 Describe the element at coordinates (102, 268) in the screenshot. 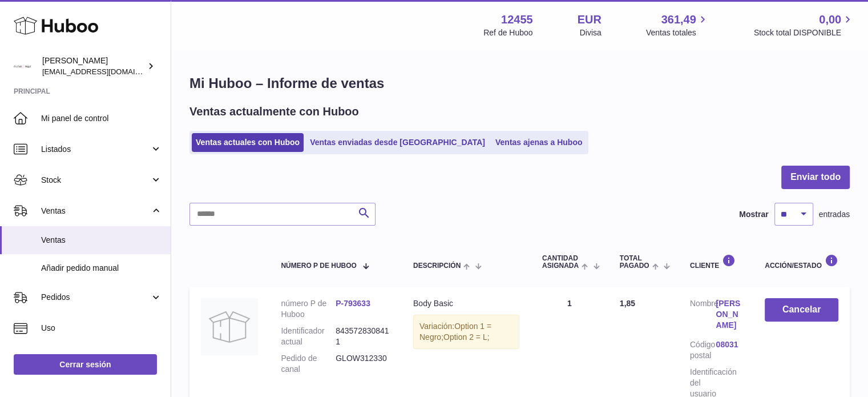

I see `span: Añadir pedido manual` at that location.